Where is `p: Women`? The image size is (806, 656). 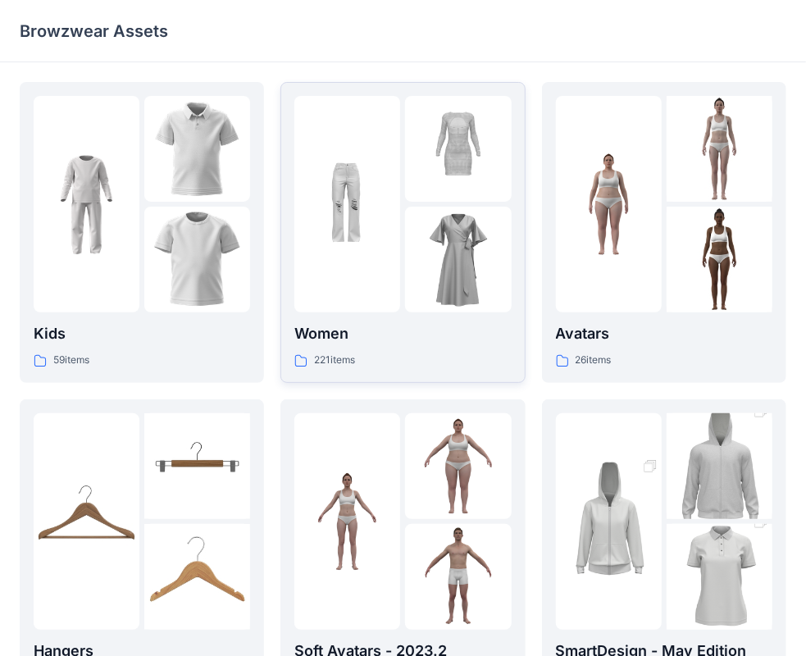 p: Women is located at coordinates (403, 334).